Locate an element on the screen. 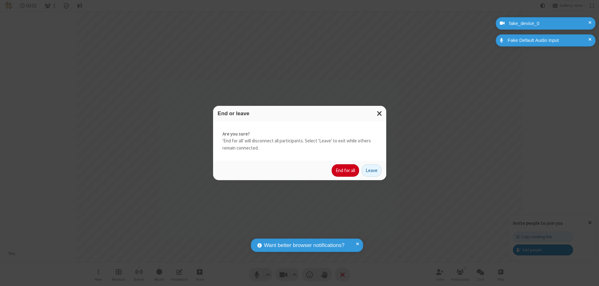 The height and width of the screenshot is (286, 599). div: Fake Default Audio Input is located at coordinates (548, 40).